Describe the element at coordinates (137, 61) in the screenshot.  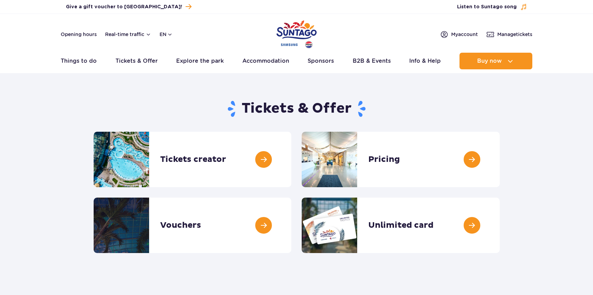
I see `a: Tickets & Offer` at that location.